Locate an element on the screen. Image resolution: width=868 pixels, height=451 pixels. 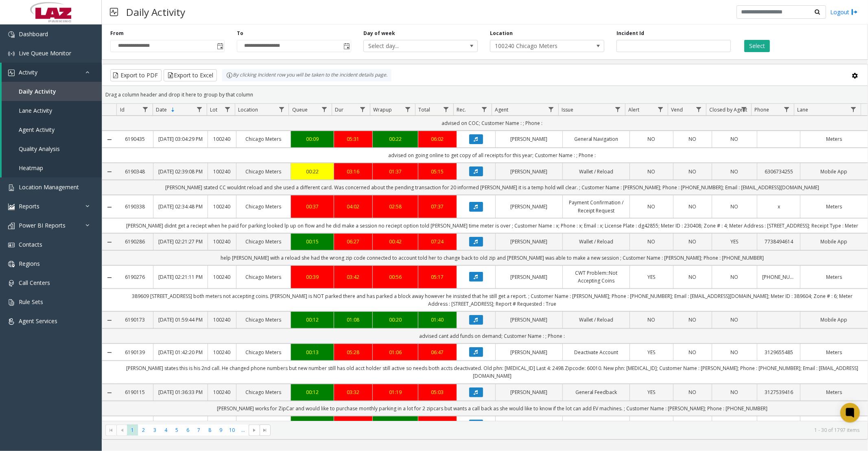
div: 00:15 is located at coordinates (312, 241).